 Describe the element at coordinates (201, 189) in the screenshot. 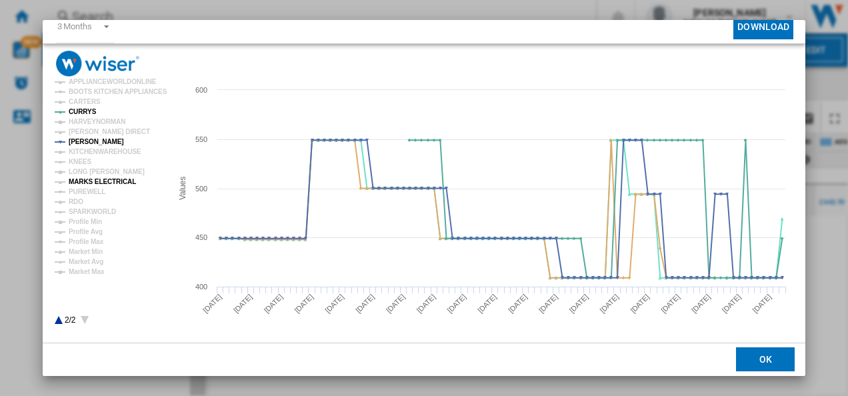

I see `tspan: 500` at that location.